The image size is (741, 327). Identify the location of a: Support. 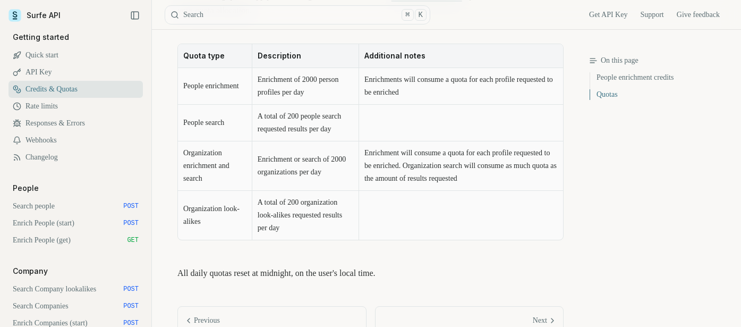
(652, 15).